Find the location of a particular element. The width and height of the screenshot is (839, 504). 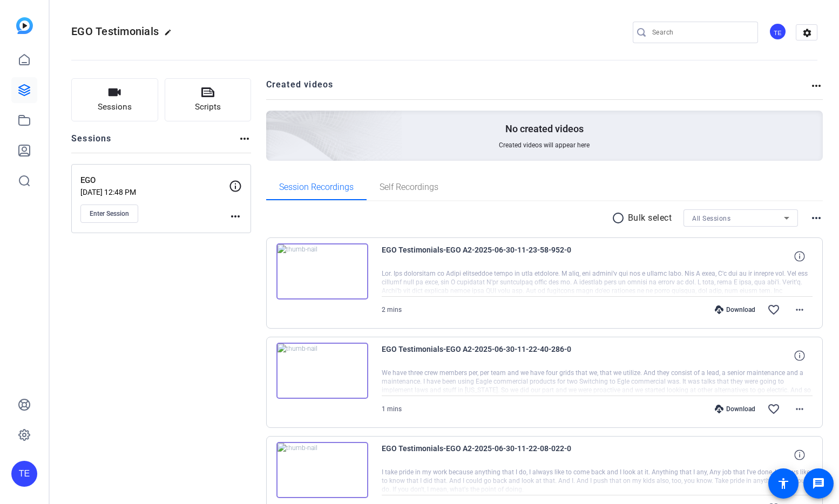

mat-icon: accessibility is located at coordinates (784, 483).